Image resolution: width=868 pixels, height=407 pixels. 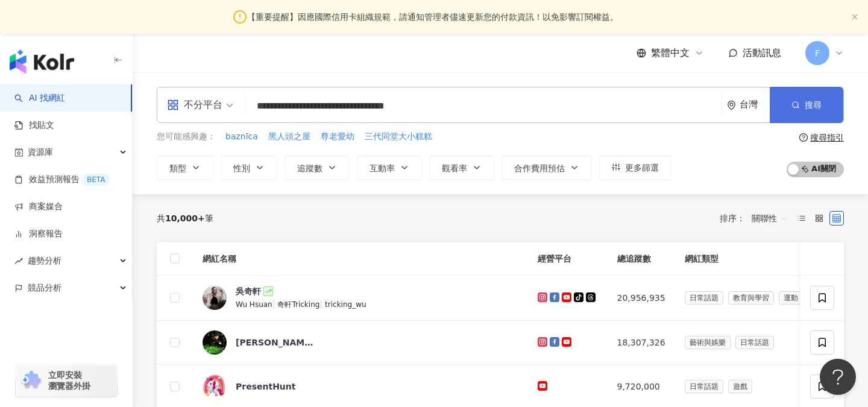 I want to click on th: 經營平台, so click(x=568, y=259).